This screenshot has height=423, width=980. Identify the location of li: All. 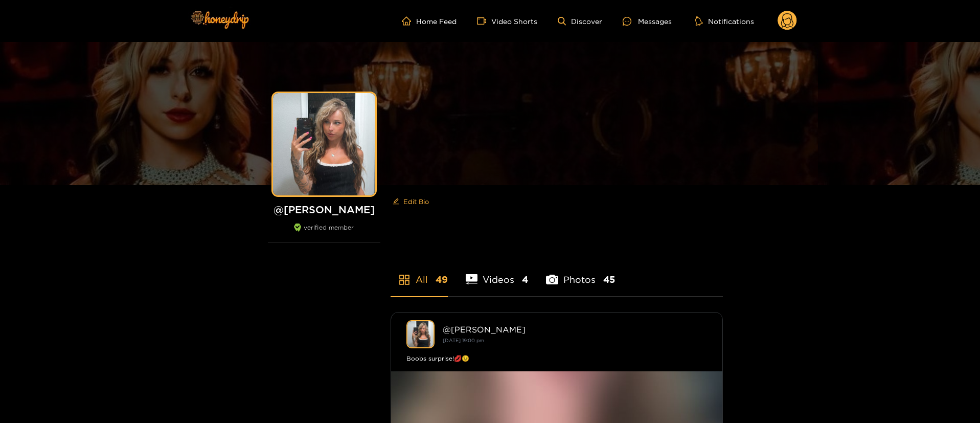
(420, 273).